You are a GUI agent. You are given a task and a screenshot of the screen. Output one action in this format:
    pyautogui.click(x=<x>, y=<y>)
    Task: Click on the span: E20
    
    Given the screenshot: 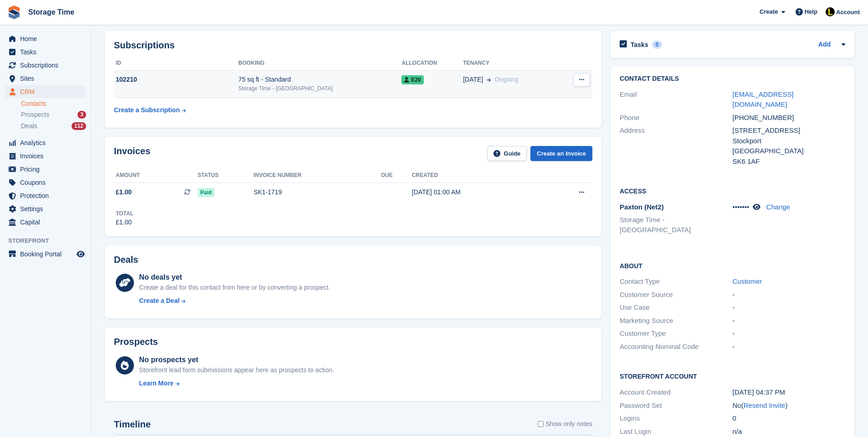 What is the action you would take?
    pyautogui.click(x=413, y=80)
    